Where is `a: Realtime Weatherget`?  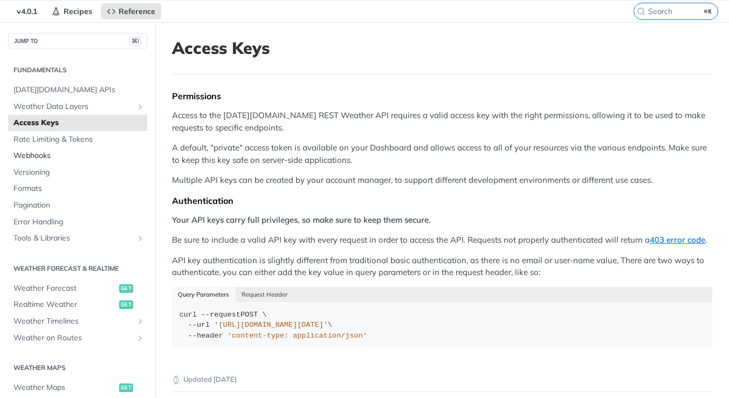
a: Realtime Weatherget is located at coordinates (78, 305).